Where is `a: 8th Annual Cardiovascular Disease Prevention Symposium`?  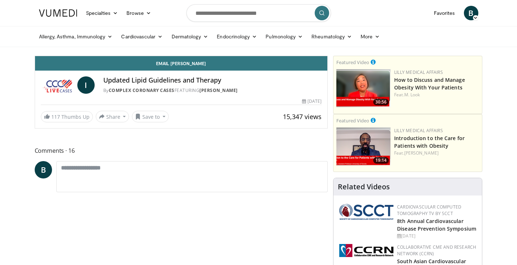 a: 8th Annual Cardiovascular Disease Prevention Symposium is located at coordinates (437, 225).